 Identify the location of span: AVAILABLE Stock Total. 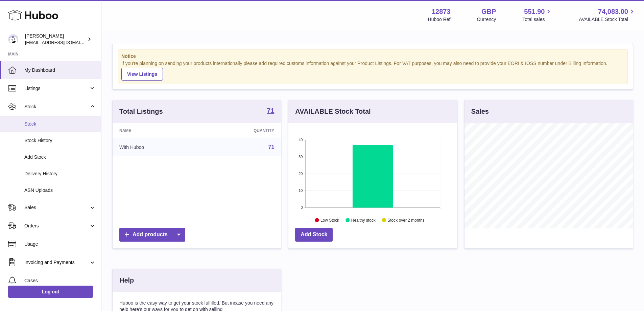
(607, 20).